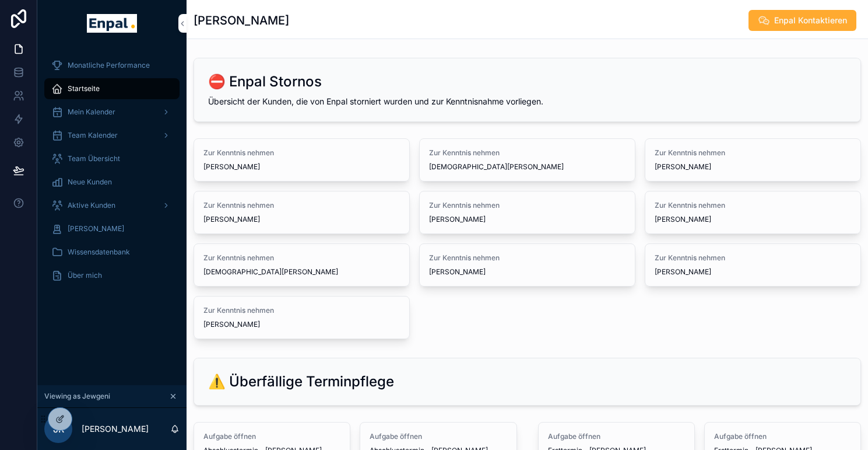 The width and height of the screenshot is (868, 450). Describe the element at coordinates (92, 136) in the screenshot. I see `span: Team Kalender` at that location.